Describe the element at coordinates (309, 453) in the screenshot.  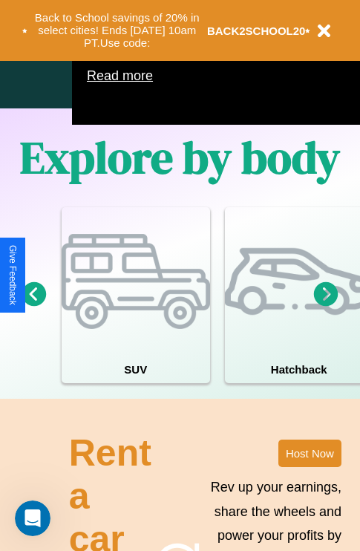
I see `button: Host Now` at that location.